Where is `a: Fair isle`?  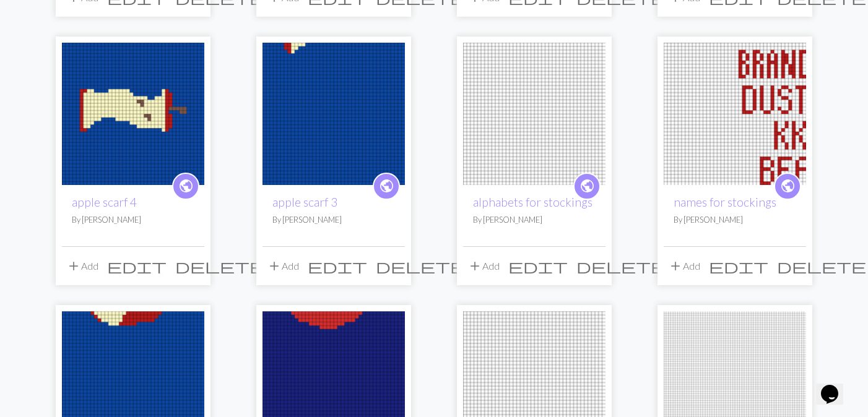
a: Fair isle is located at coordinates (534, 381).